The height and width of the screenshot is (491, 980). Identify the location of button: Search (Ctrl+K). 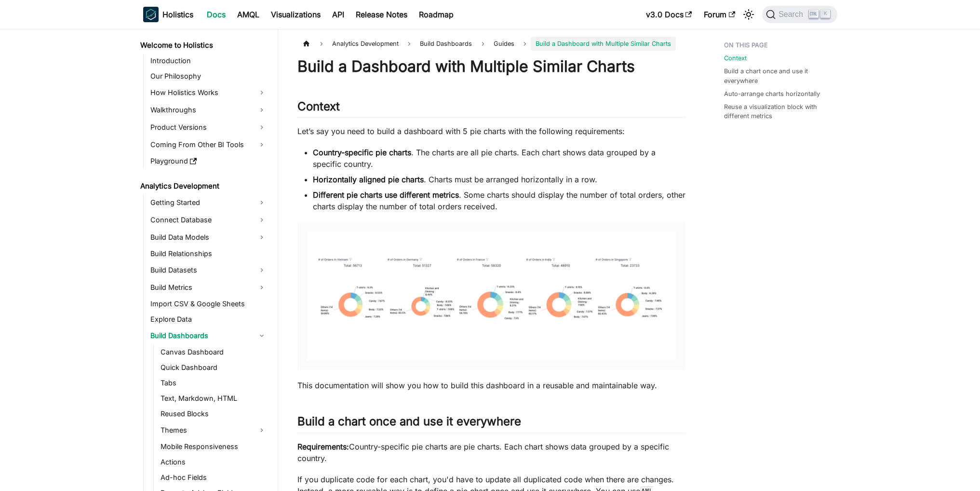
(799, 14).